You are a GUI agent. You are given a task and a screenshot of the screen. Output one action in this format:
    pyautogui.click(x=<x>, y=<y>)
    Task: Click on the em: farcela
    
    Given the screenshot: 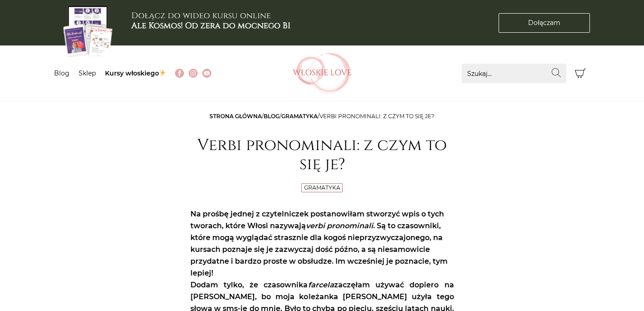 What is the action you would take?
    pyautogui.click(x=321, y=284)
    